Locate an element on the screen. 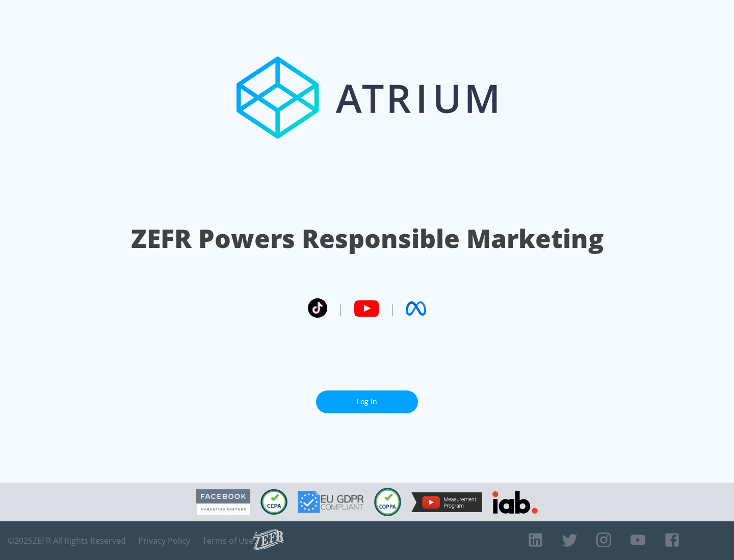  a: Privacy Policy is located at coordinates (165, 541).